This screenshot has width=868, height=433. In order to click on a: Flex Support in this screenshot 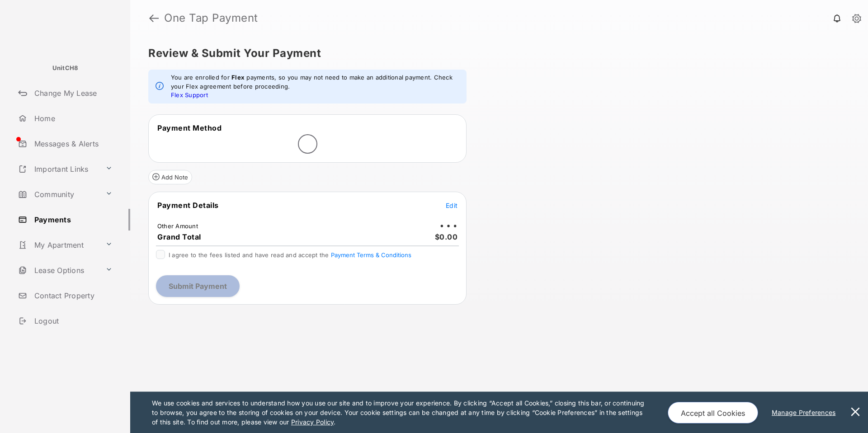, I will do `click(189, 95)`.